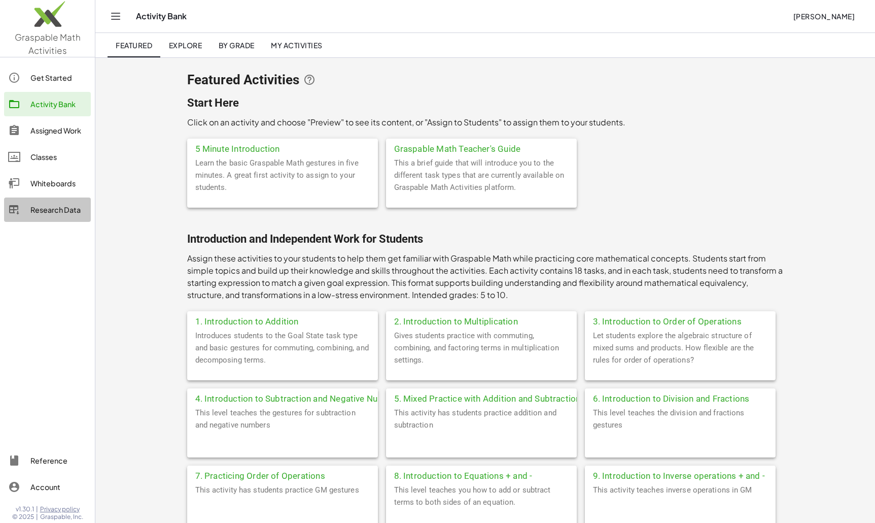 The height and width of the screenshot is (523, 875). Describe the element at coordinates (116, 16) in the screenshot. I see `button: Toggle navigation` at that location.